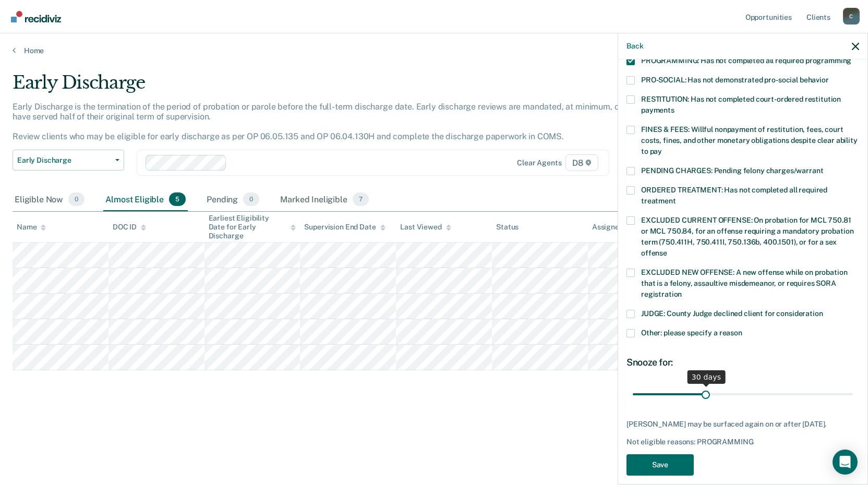  I want to click on div: Earliest Eligibility Date for Early Discharge, so click(252, 227).